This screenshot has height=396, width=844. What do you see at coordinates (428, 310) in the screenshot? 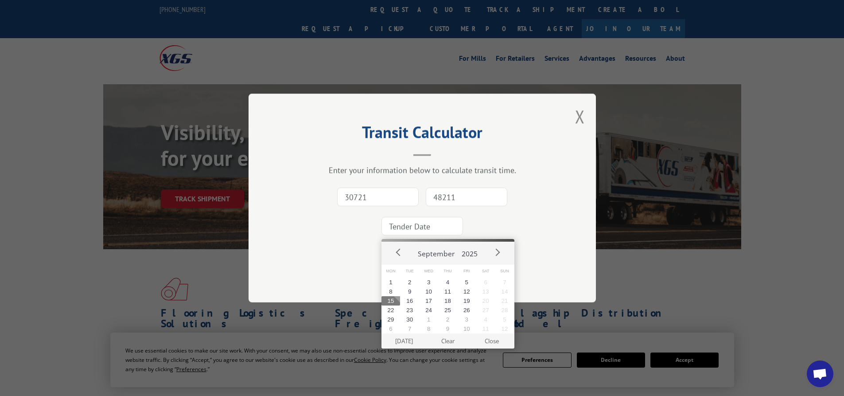
I see `button: 24` at bounding box center [428, 310].